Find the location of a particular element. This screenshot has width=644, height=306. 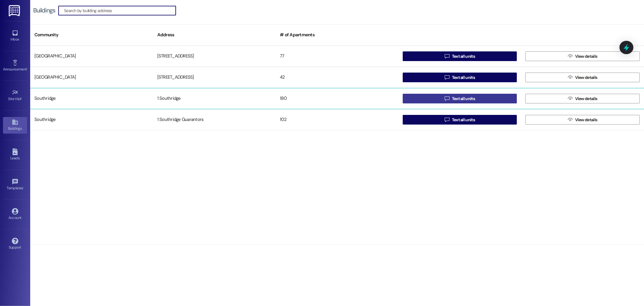

div: 77 is located at coordinates (337, 56).